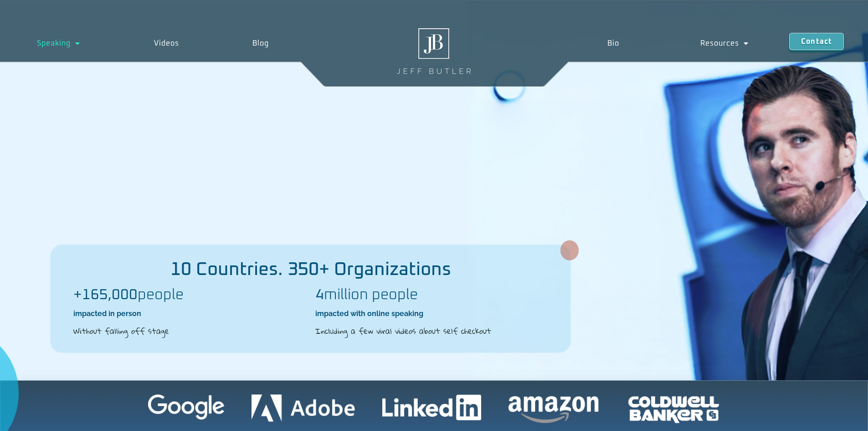 The image size is (868, 431). I want to click on a: Blog, so click(261, 43).